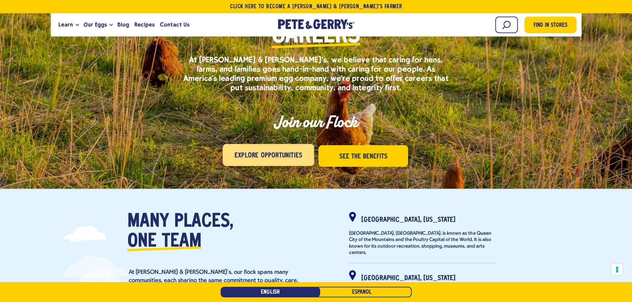 This screenshot has width=632, height=302. Describe the element at coordinates (271, 292) in the screenshot. I see `a: English` at that location.